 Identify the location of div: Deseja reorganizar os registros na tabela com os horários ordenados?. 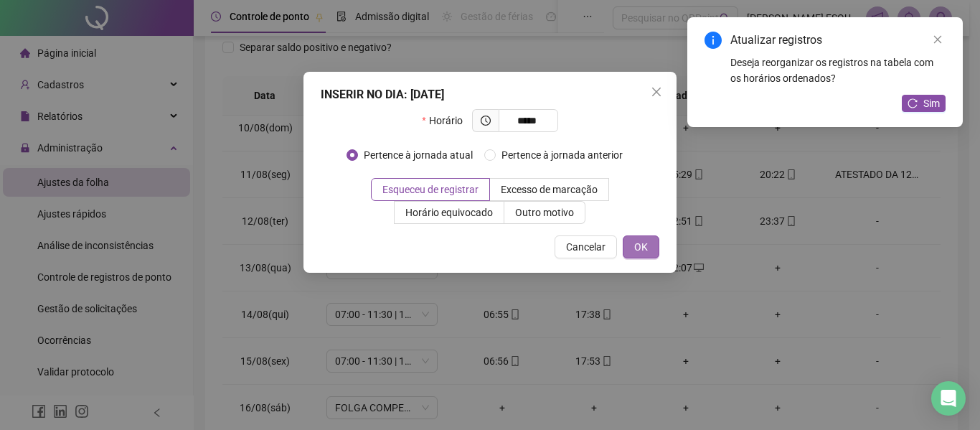
(838, 70).